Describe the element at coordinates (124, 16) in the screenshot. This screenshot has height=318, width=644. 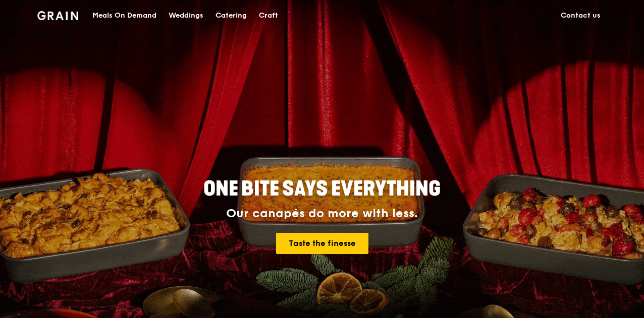
I see `div: Meals On Demand` at that location.